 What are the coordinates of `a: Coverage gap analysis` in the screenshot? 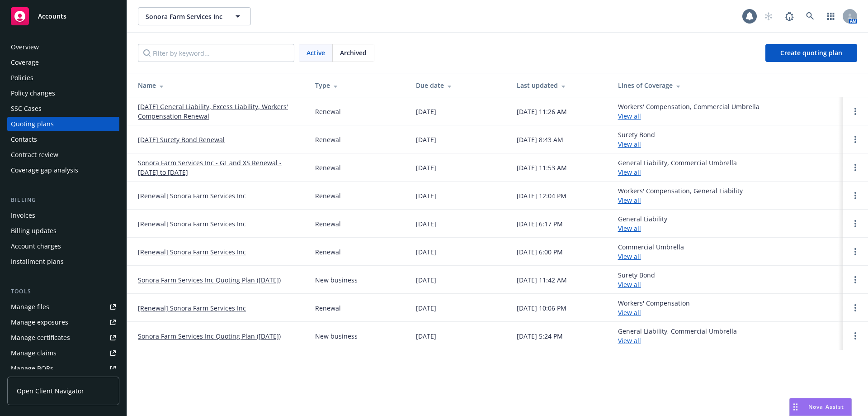 It's located at (63, 170).